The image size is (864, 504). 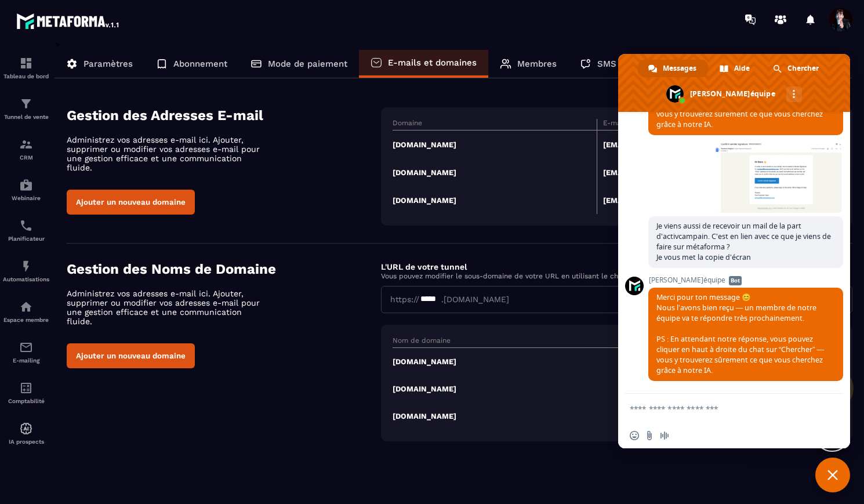 I want to click on span: Chercher, so click(x=803, y=69).